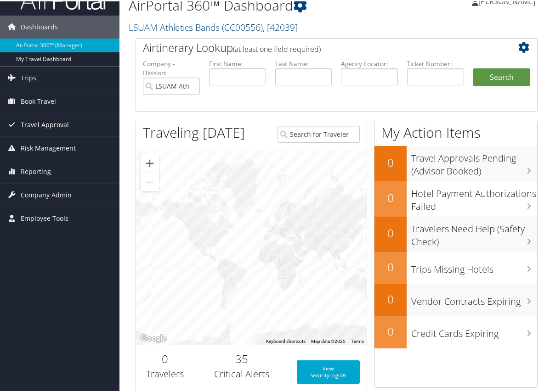 This screenshot has height=392, width=550. What do you see at coordinates (165, 373) in the screenshot?
I see `h3: Travelers` at bounding box center [165, 373].